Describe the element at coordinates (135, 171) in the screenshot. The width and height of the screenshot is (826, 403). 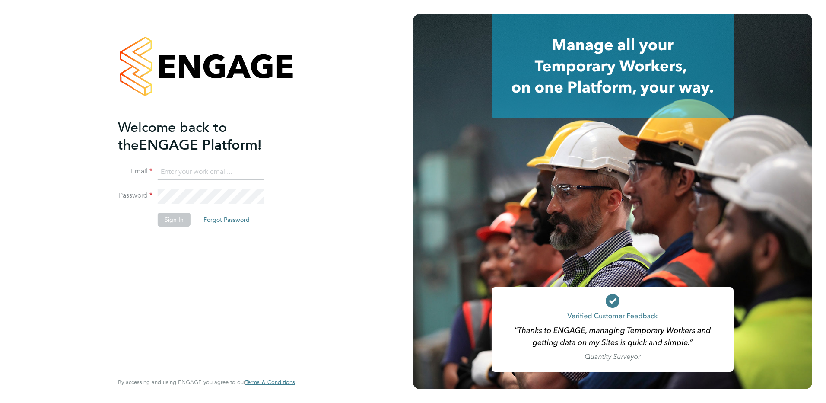
I see `label: Email` at that location.